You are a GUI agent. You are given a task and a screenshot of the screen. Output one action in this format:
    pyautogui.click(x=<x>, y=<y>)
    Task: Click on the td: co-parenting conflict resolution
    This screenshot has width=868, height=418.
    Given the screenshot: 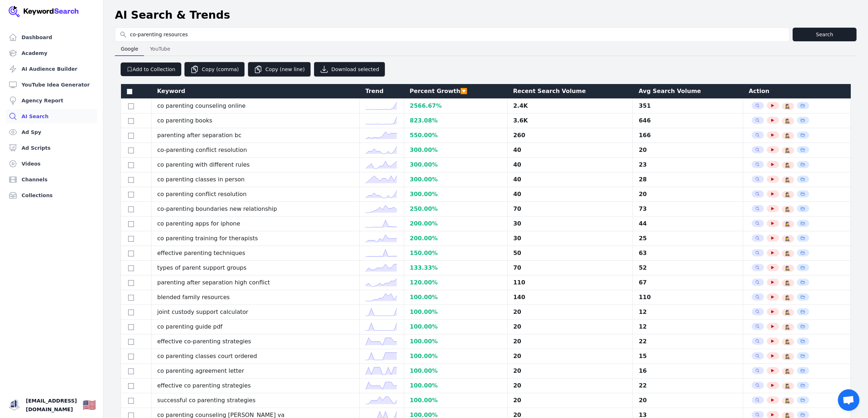 What is the action you would take?
    pyautogui.click(x=256, y=150)
    